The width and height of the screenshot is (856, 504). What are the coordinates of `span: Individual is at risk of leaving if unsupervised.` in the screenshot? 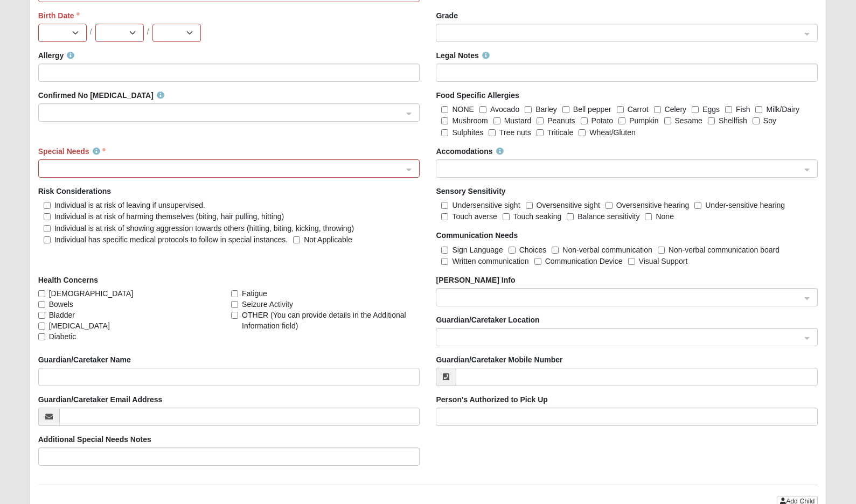 It's located at (130, 205).